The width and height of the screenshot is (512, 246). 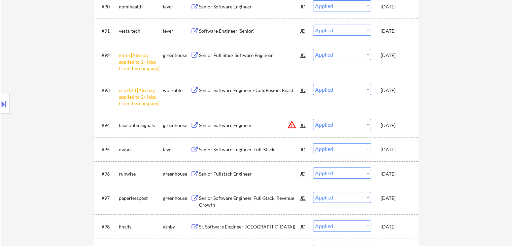 What do you see at coordinates (141, 125) in the screenshot?
I see `div: beaconbiosignals` at bounding box center [141, 125].